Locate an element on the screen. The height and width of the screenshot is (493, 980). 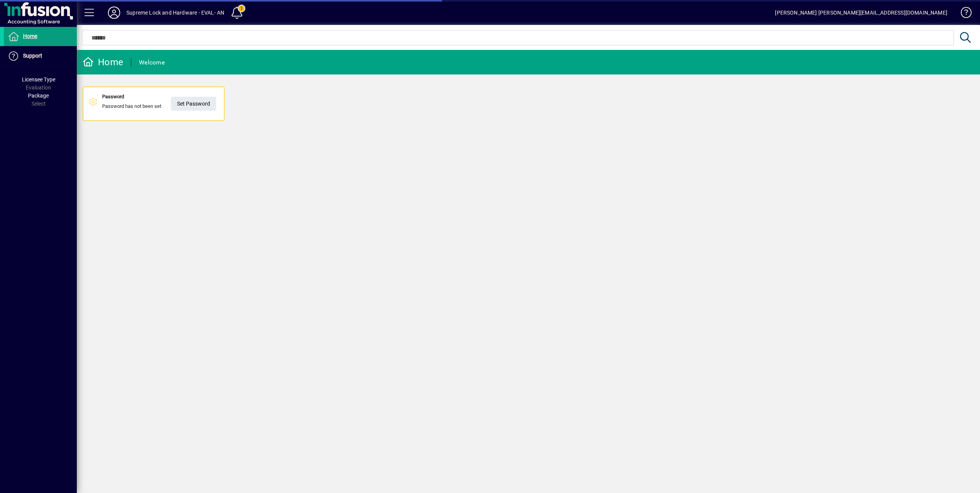
button: Profile is located at coordinates (114, 13).